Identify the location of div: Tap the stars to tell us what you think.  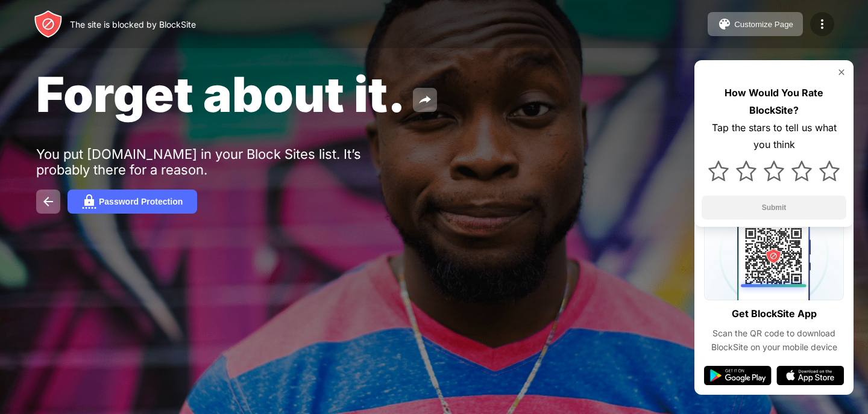
(774, 137).